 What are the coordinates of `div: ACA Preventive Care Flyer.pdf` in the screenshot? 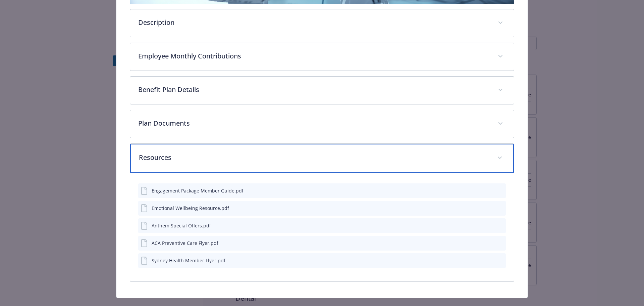 It's located at (185, 243).